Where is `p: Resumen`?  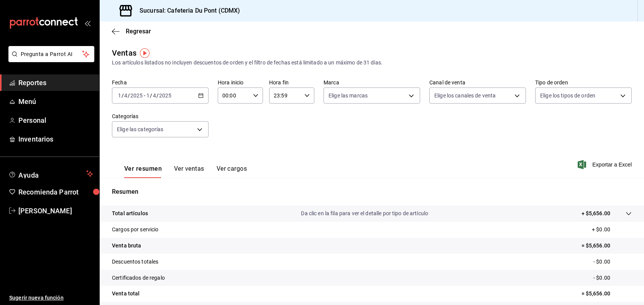 p: Resumen is located at coordinates (372, 192).